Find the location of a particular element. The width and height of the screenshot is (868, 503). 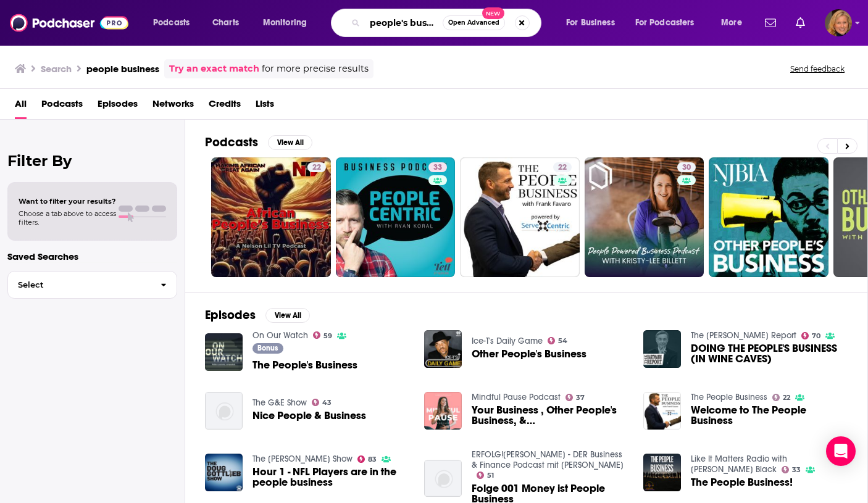

div: Open Intercom Messenger is located at coordinates (841, 451).